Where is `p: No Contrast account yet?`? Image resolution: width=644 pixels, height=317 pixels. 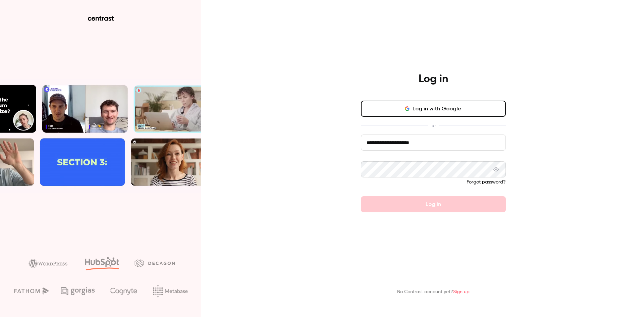
p: No Contrast account yet? is located at coordinates (433, 292).